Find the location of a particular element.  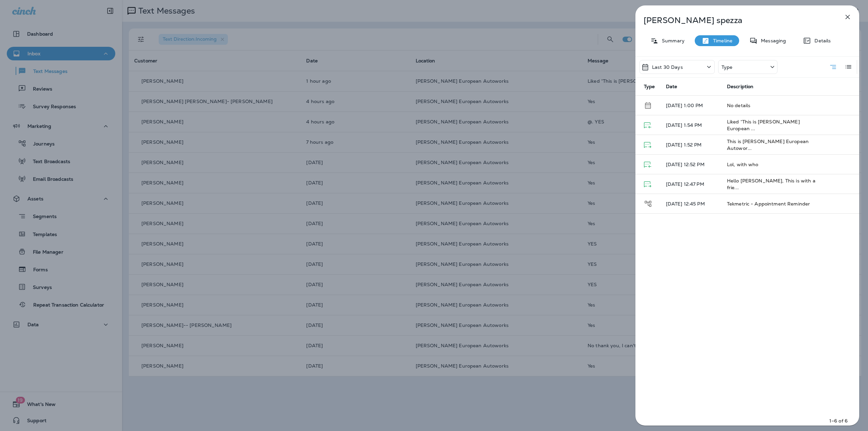

p: Details is located at coordinates (821, 41).